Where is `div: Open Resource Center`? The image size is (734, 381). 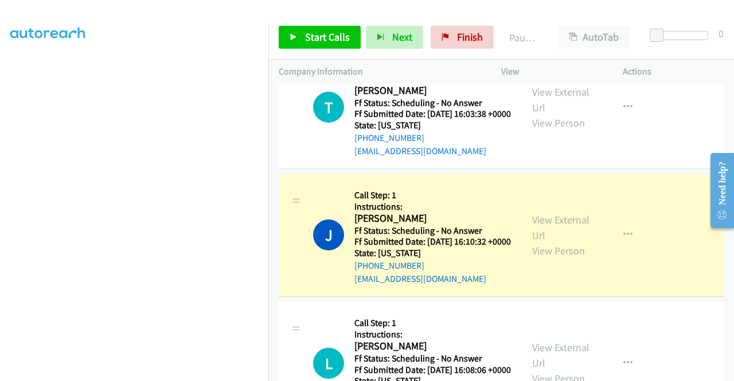
div: Open Resource Center is located at coordinates (21, 45).